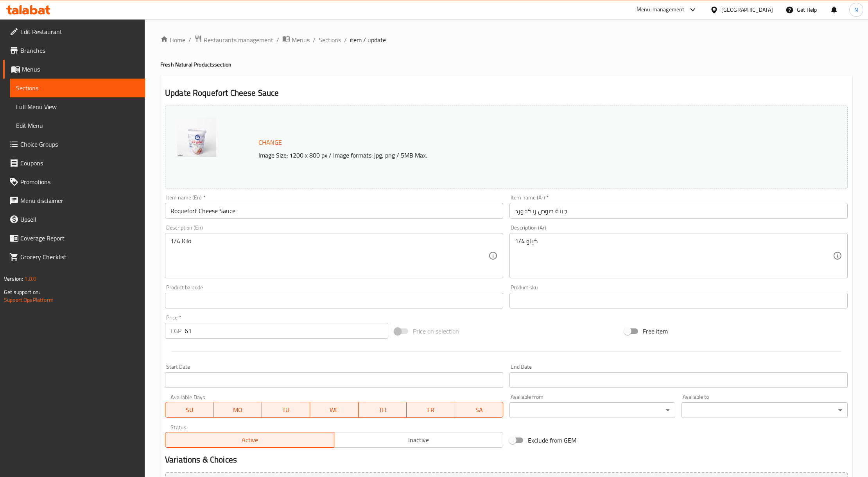 This screenshot has height=477, width=868. What do you see at coordinates (189, 409) in the screenshot?
I see `span: SU` at bounding box center [189, 409].